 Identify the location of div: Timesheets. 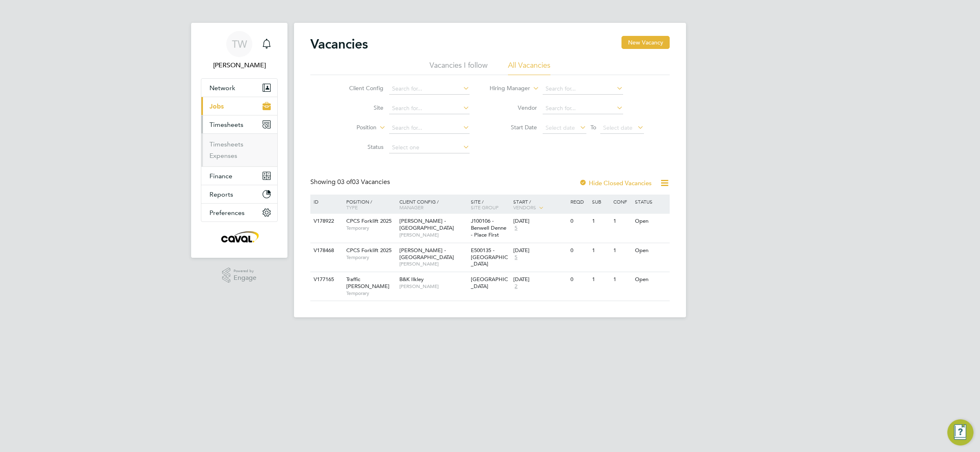
(240, 150).